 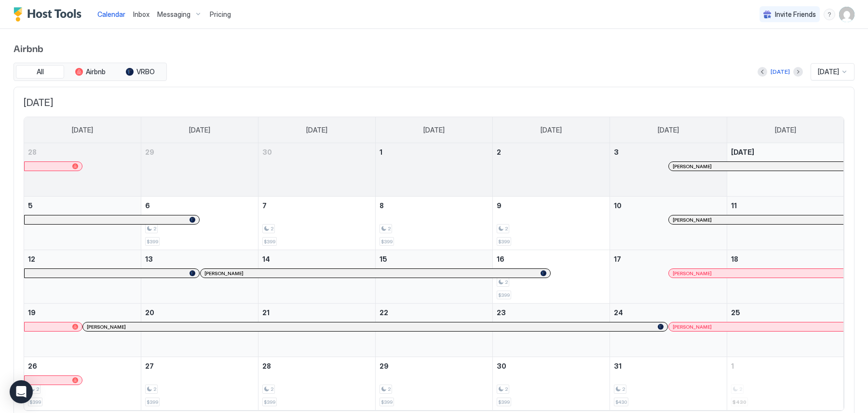 I want to click on a: October 28, 2025, so click(x=317, y=366).